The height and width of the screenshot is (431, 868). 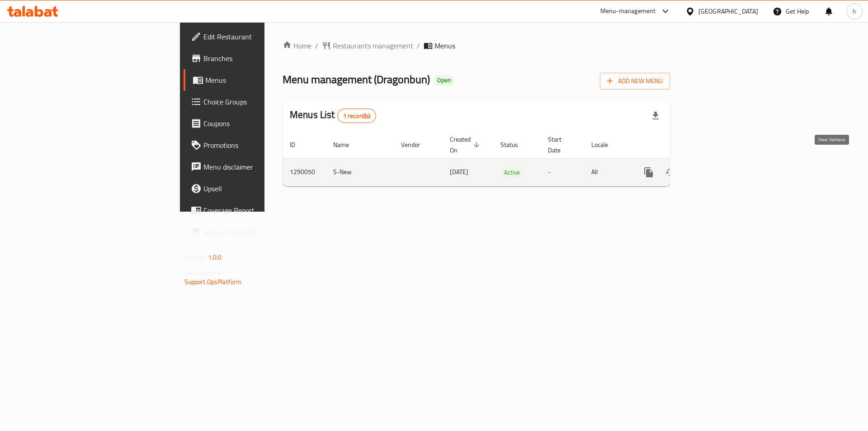 I want to click on td: All, so click(x=607, y=172).